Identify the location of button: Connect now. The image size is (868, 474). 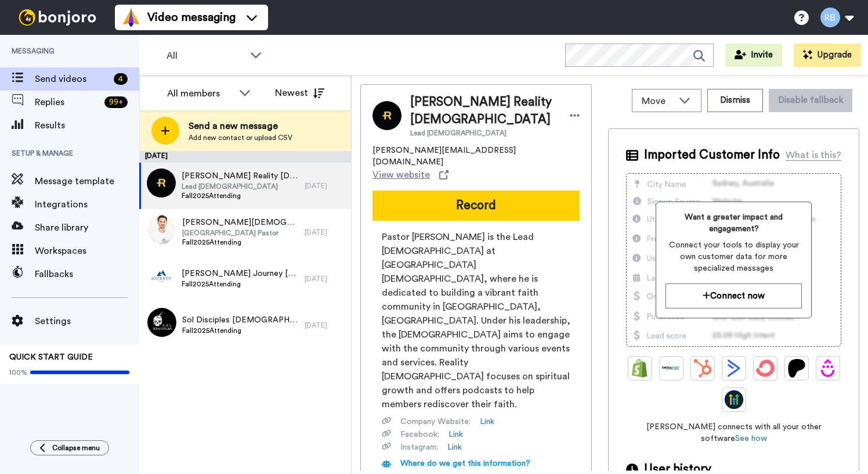
(734, 296).